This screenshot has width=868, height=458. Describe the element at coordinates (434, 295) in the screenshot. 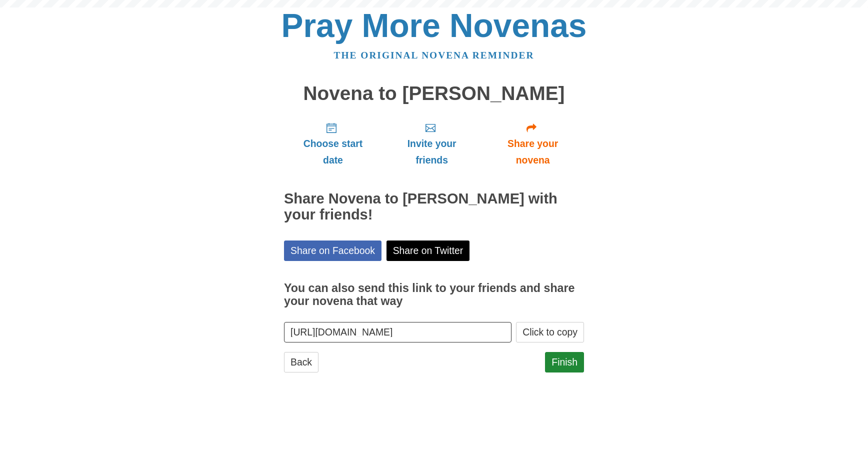

I see `h3: You can also send this link to your friends and share your novena that way` at that location.